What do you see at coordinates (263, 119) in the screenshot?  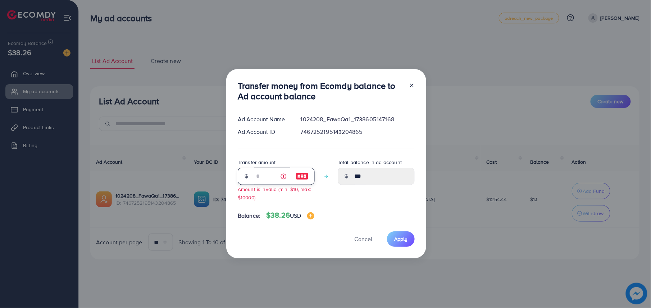 I see `div: Ad Account Name` at bounding box center [263, 119].